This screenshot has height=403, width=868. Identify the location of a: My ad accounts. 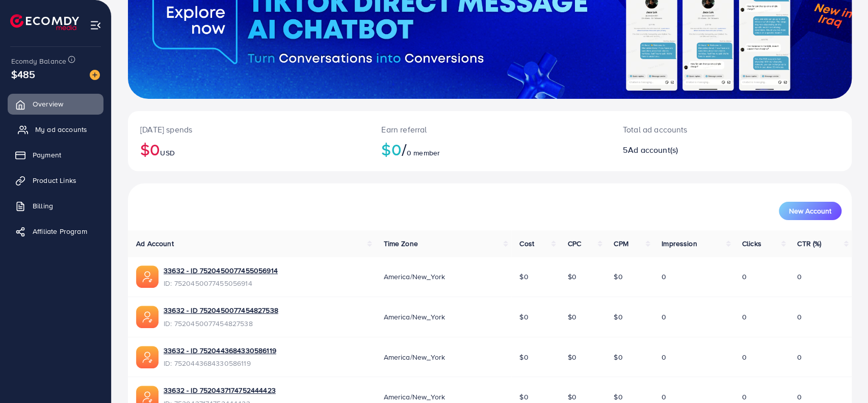
(56, 130).